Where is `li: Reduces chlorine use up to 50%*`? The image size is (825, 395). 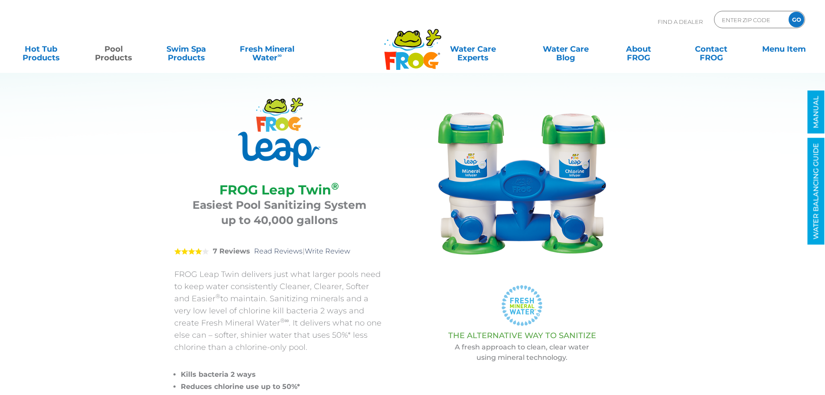
li: Reduces chlorine use up to 50%* is located at coordinates (283, 386).